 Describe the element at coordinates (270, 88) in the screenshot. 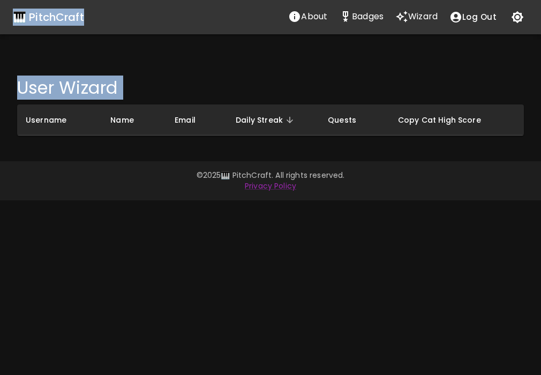

I see `h4: User Wizard` at that location.